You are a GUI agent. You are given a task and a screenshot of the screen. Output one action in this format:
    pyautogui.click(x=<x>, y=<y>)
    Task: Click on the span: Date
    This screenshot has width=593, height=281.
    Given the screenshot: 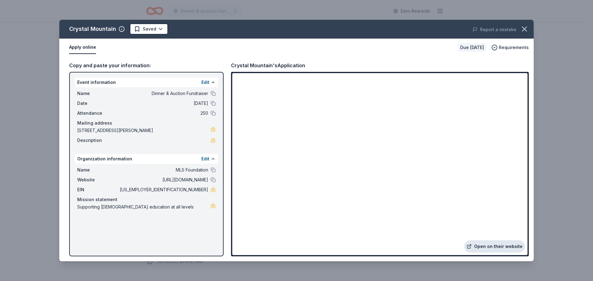 What is the action you would take?
    pyautogui.click(x=98, y=103)
    